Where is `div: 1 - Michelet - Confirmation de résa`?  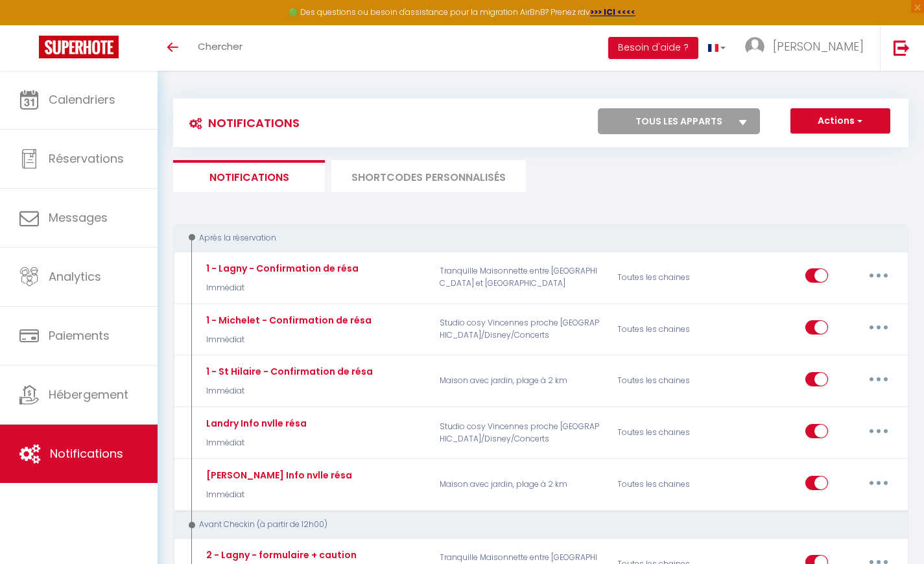
div: 1 - Michelet - Confirmation de résa is located at coordinates (287, 320).